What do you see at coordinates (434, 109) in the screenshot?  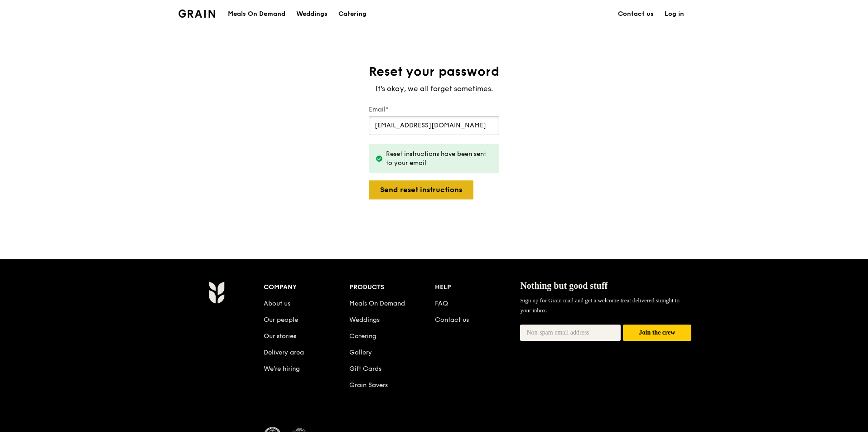 I see `label: Email*` at bounding box center [434, 109].